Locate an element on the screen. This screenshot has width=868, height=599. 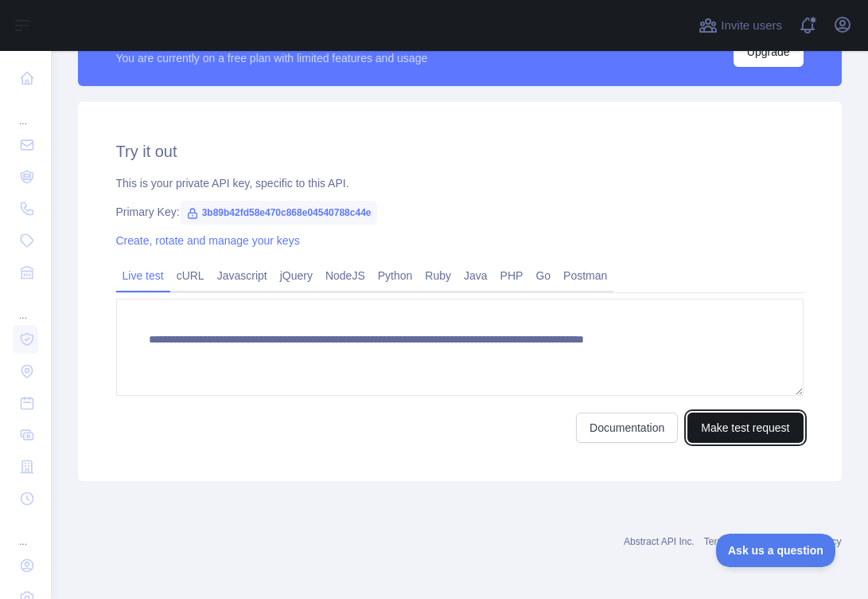
a: Python is located at coordinates (395, 276).